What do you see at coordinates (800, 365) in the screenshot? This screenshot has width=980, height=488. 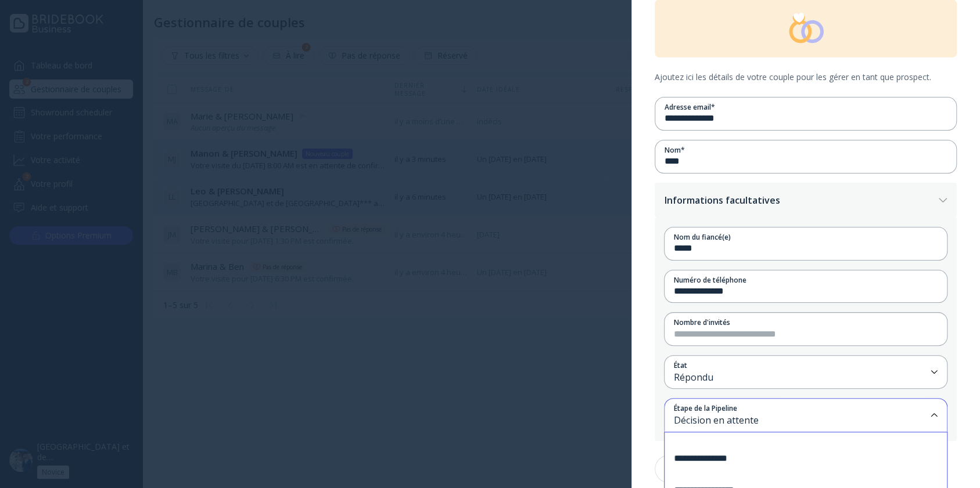 I see `div: État` at bounding box center [800, 365].